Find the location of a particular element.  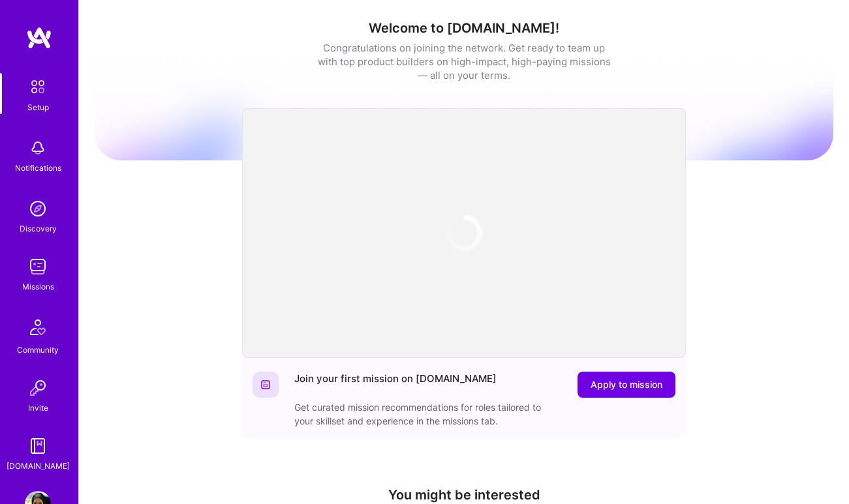

img: loading is located at coordinates (464, 232).